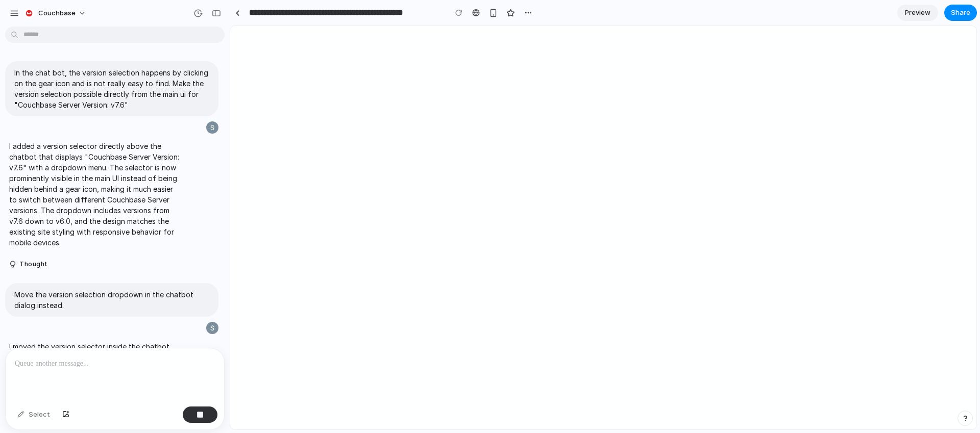 Image resolution: width=980 pixels, height=433 pixels. Describe the element at coordinates (918, 13) in the screenshot. I see `a: Preview` at that location.